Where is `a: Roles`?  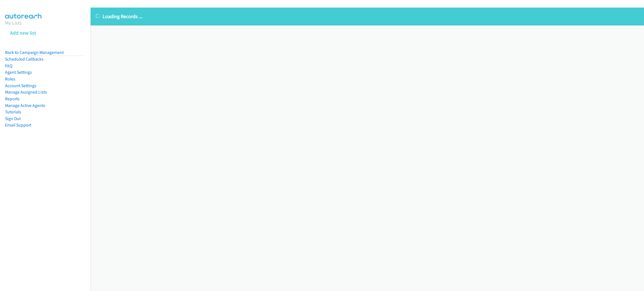
a: Roles is located at coordinates (10, 79).